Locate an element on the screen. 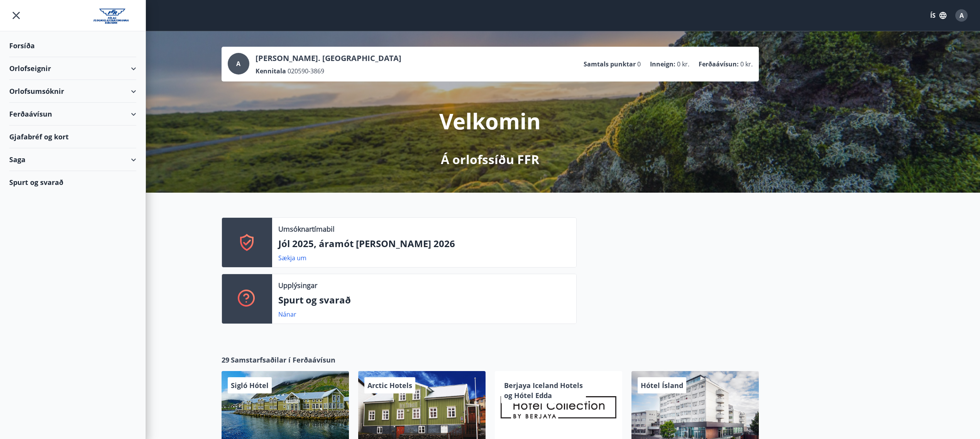 This screenshot has height=439, width=980. p: Spurt og svarað is located at coordinates (424, 300).